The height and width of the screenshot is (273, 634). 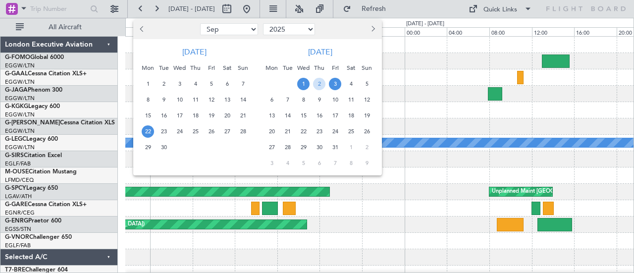 What do you see at coordinates (227, 131) in the screenshot?
I see `div: 27-9-2025` at bounding box center [227, 131].